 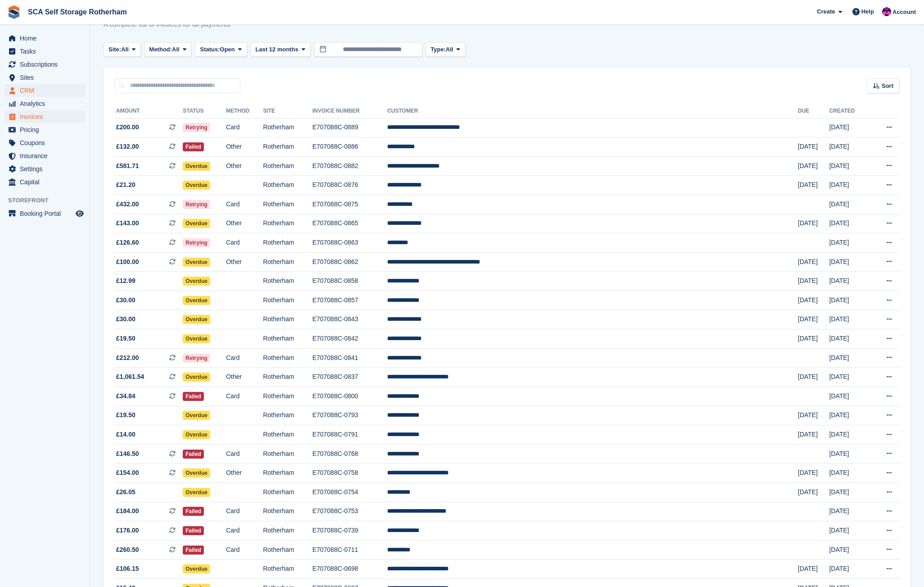 I want to click on td: E707088C-0754, so click(x=350, y=491).